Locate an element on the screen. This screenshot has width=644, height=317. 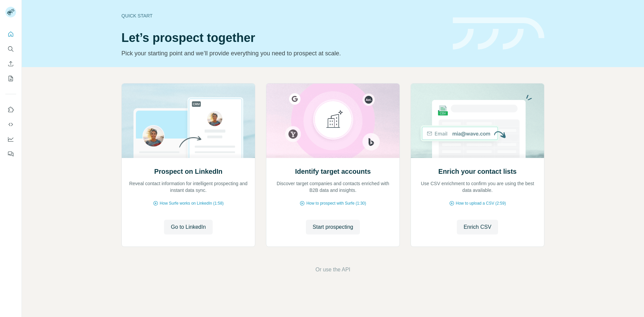
button: Use Surfe API is located at coordinates (11, 125).